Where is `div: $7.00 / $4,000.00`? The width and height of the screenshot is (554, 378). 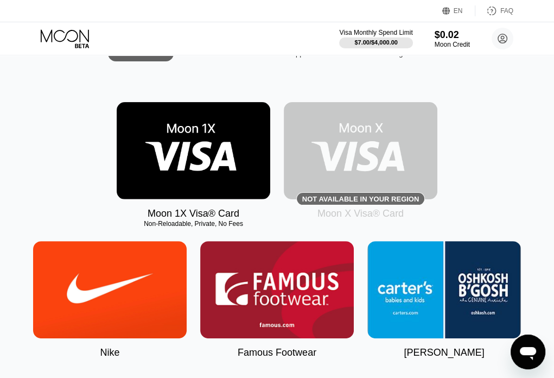
div: $7.00 / $4,000.00 is located at coordinates (376, 42).